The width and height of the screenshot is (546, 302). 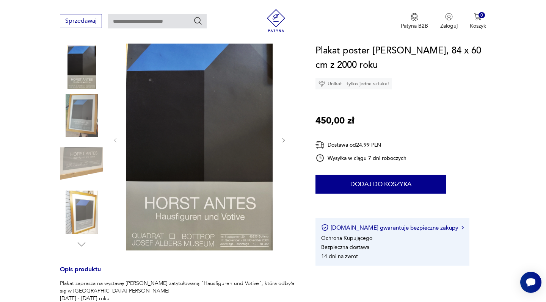 I want to click on button: Patyna B2B, so click(x=414, y=21).